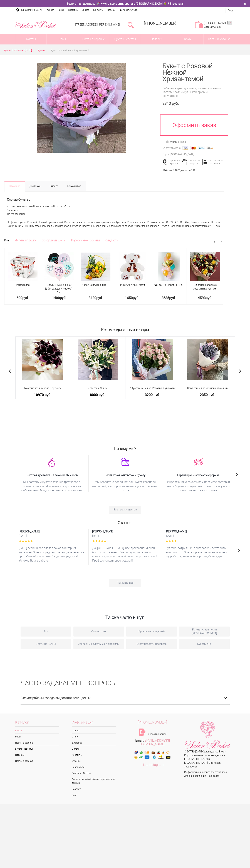 This screenshot has width=250, height=868. What do you see at coordinates (230, 10) in the screenshot?
I see `a: Вход` at bounding box center [230, 10].